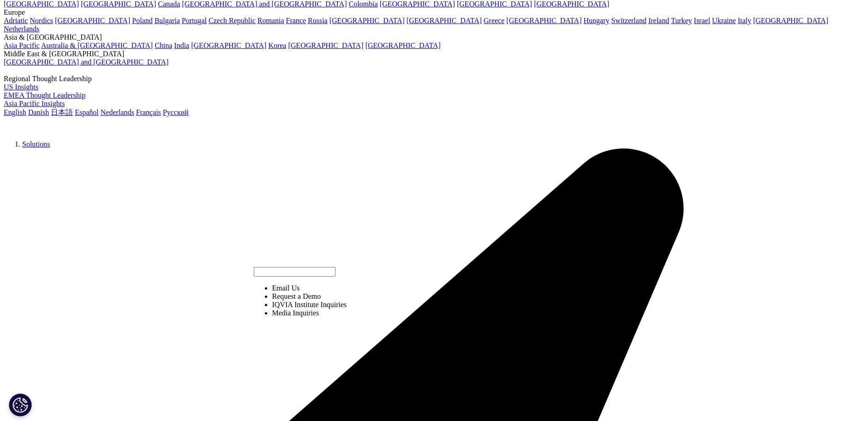 The image size is (868, 421). What do you see at coordinates (309, 305) in the screenshot?
I see `li: IQVIA Institute Inquiries` at bounding box center [309, 305].